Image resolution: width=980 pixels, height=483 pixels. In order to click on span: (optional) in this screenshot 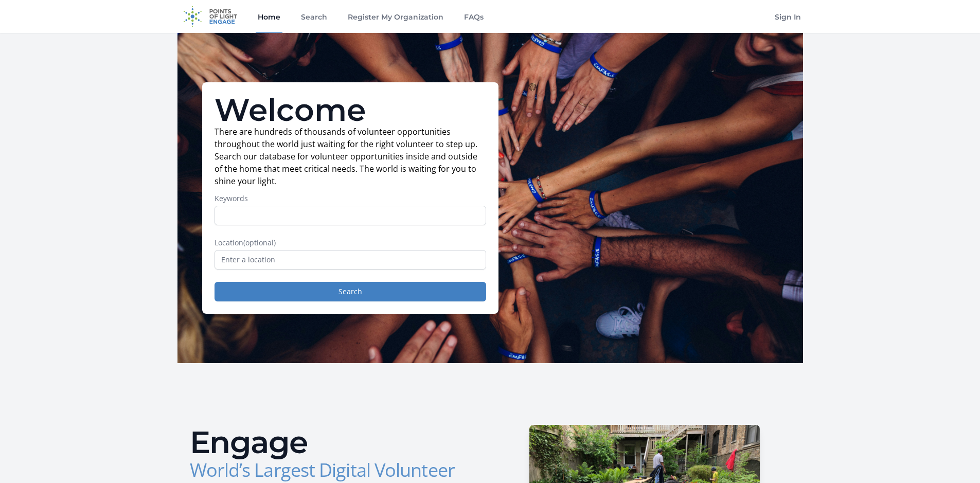, I will do `click(259, 242)`.